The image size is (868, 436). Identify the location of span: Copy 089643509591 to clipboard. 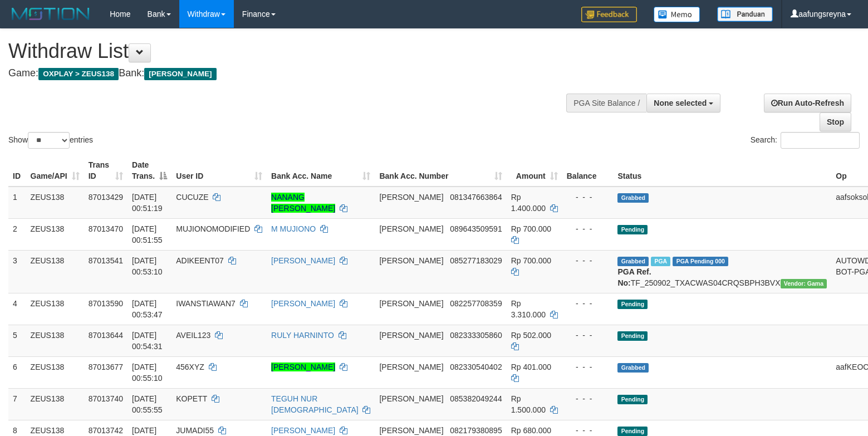
(475, 229).